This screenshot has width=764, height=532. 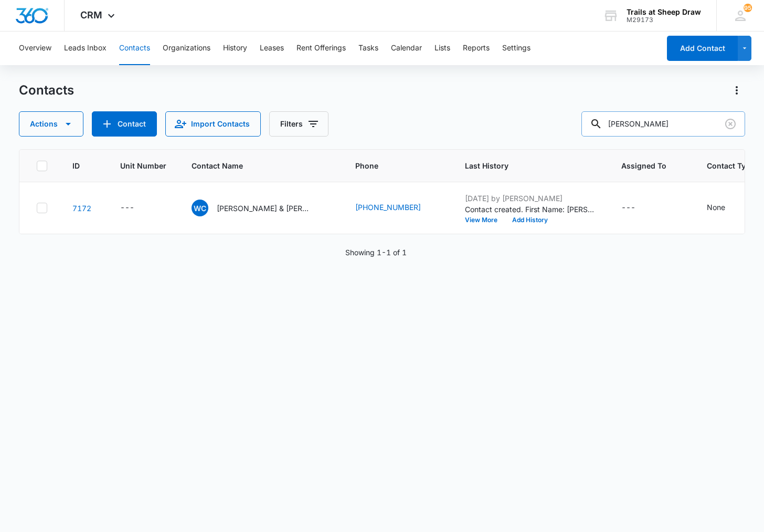 What do you see at coordinates (85, 49) in the screenshot?
I see `button: Leads Inbox` at bounding box center [85, 49].